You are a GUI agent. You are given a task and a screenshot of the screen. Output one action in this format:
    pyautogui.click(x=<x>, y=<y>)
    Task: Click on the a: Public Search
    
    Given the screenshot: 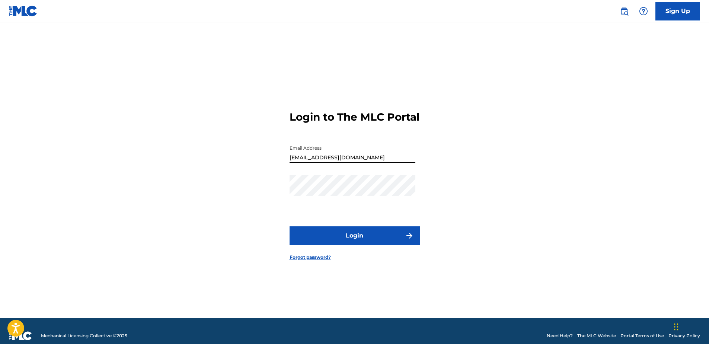 What is the action you would take?
    pyautogui.click(x=624, y=11)
    